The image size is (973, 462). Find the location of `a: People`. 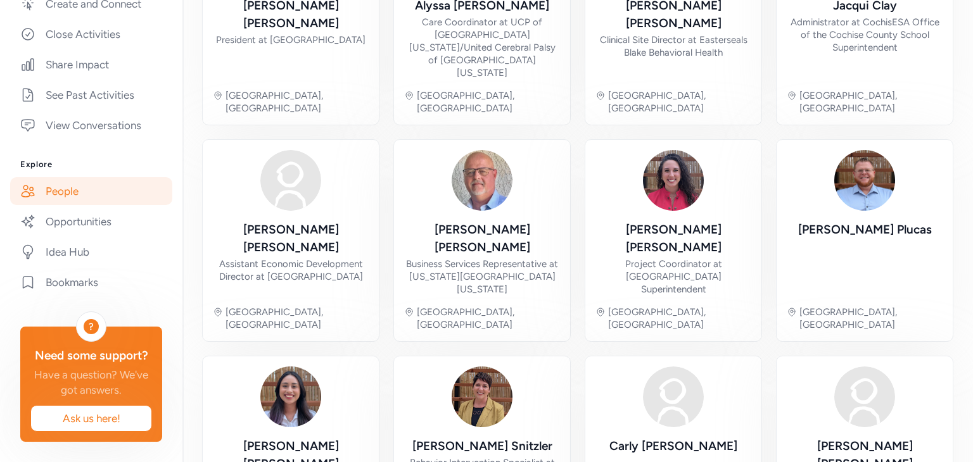

a: People is located at coordinates (91, 191).